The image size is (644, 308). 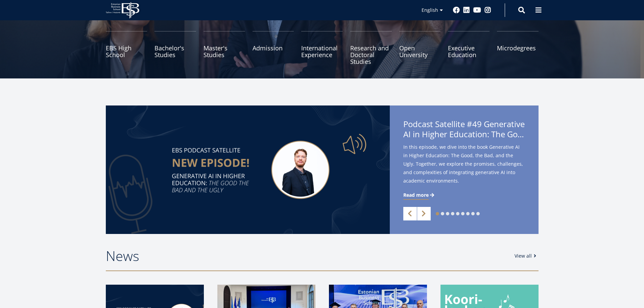 What do you see at coordinates (419, 195) in the screenshot?
I see `a: Read more` at bounding box center [419, 195].